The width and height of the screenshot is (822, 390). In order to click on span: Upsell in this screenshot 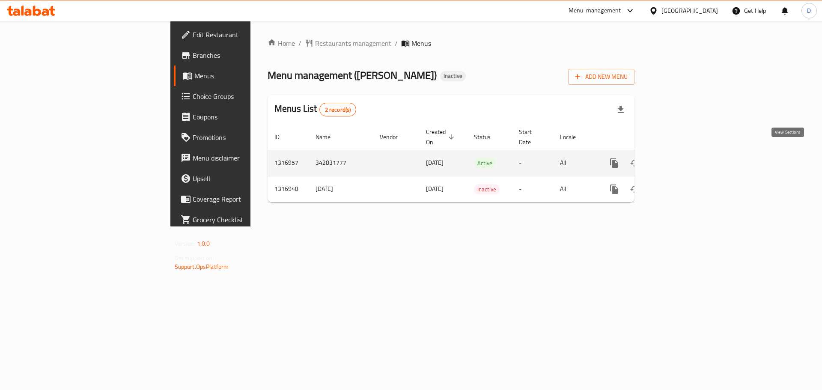, I will do `click(247, 179)`.